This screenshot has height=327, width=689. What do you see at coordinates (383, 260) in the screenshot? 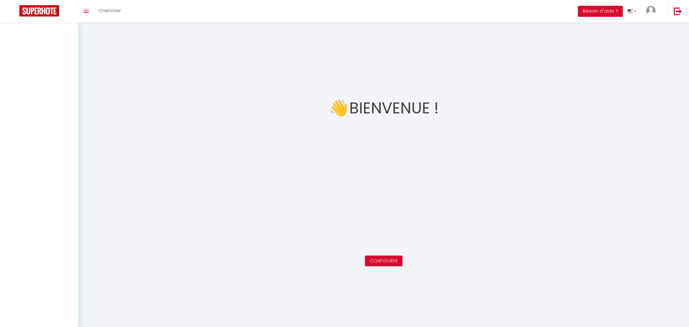
I see `a: Configurer` at bounding box center [383, 260].